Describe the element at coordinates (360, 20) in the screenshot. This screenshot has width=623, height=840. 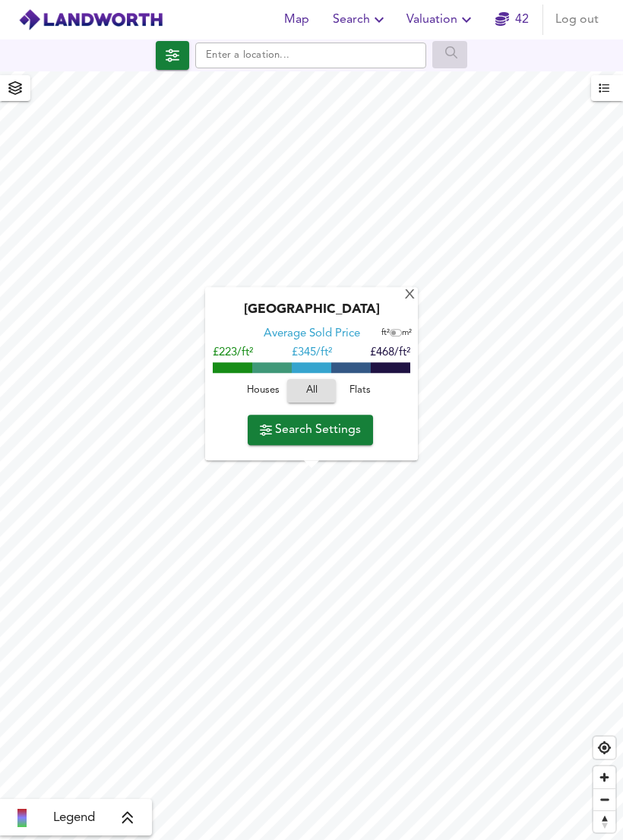
I see `span: Search` at that location.